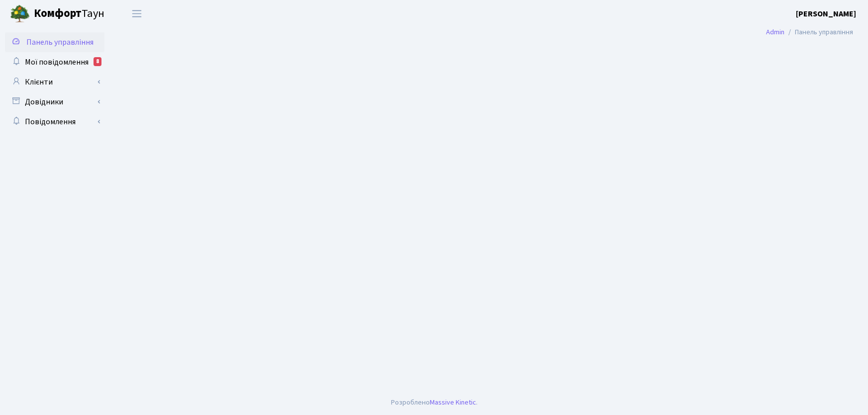 The width and height of the screenshot is (868, 415). I want to click on span: Мої повідомлення, so click(57, 62).